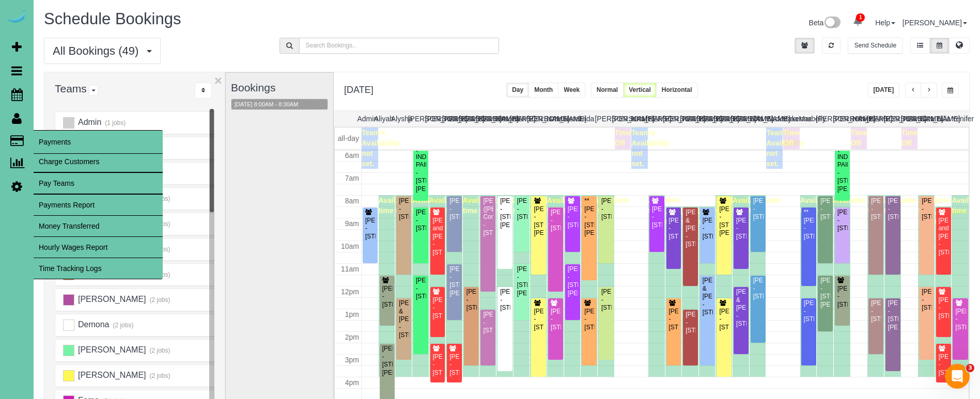 Image resolution: width=980 pixels, height=399 pixels. Describe the element at coordinates (112, 19) in the screenshot. I see `span: Schedule Bookings` at that location.